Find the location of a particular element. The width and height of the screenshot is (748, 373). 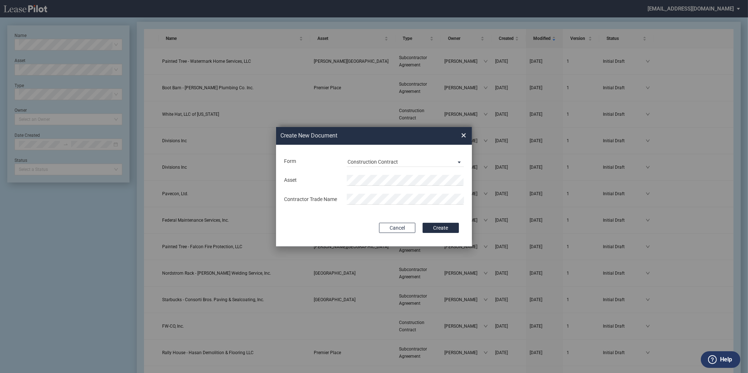

md-dialog: Create New ... is located at coordinates (374, 186).